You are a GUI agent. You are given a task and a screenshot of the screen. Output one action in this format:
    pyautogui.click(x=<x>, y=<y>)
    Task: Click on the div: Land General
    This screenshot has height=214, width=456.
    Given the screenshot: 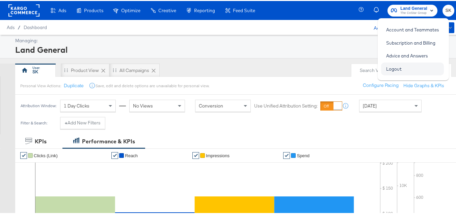 What is the action you would take?
    pyautogui.click(x=234, y=49)
    